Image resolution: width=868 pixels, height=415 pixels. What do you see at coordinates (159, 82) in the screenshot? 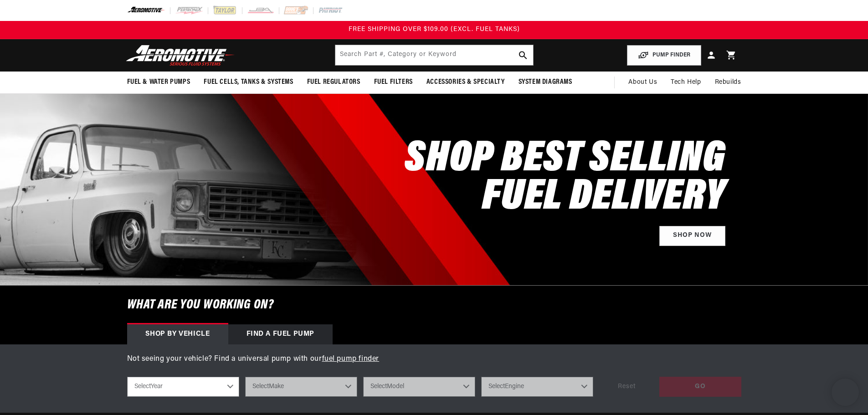
I see `summary: Fuel & Water Pumps` at bounding box center [159, 82].